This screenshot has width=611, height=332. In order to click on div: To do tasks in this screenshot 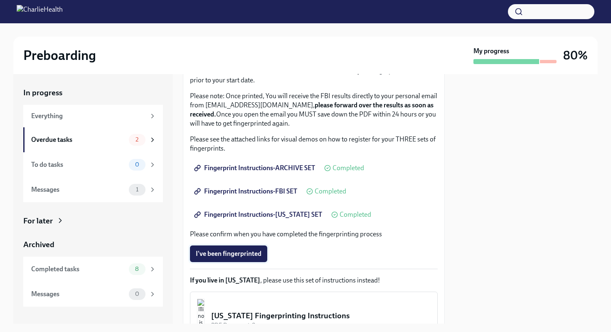, I will do `click(78, 165)`.